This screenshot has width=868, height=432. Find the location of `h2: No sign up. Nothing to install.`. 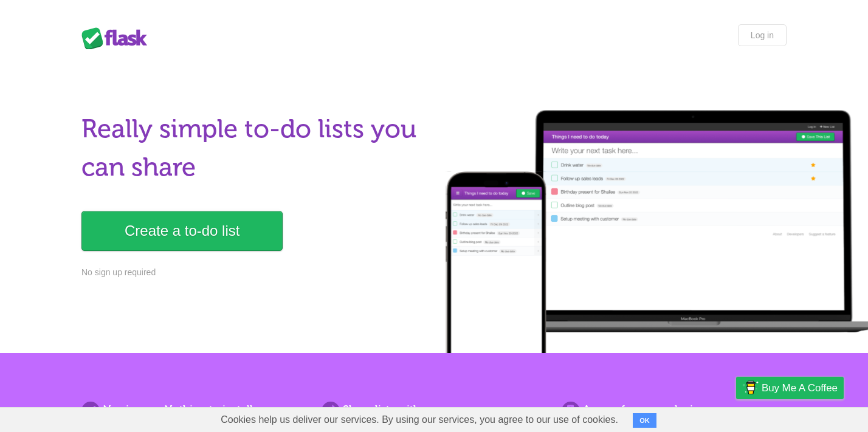

h2: No sign up. Nothing to install. is located at coordinates (194, 409).